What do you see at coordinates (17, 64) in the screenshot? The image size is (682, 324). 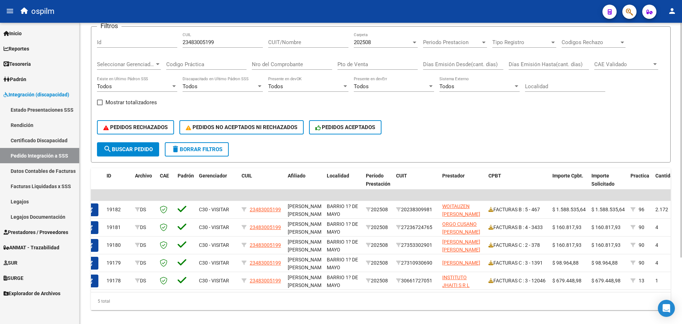 I see `span: Tesorería` at bounding box center [17, 64].